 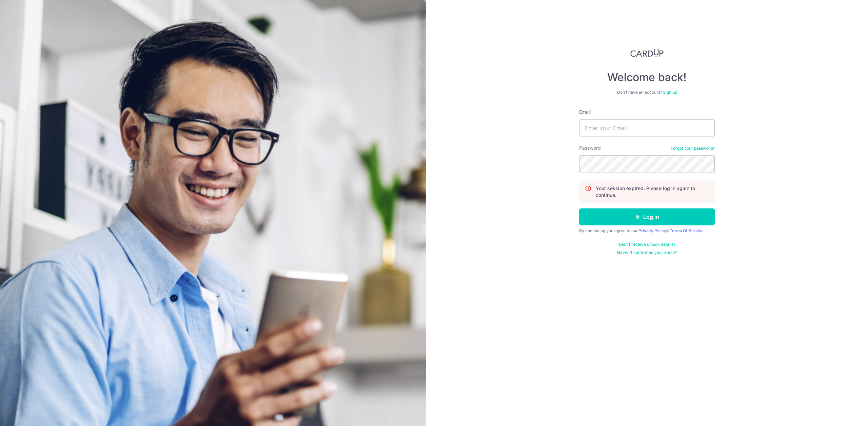 What do you see at coordinates (647, 93) in the screenshot?
I see `div: Don’t have an account?` at bounding box center [647, 93].